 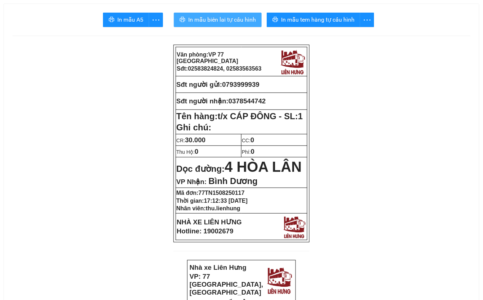 I want to click on button: printerIn mẫu biên lai tự cấu hình, so click(x=218, y=20).